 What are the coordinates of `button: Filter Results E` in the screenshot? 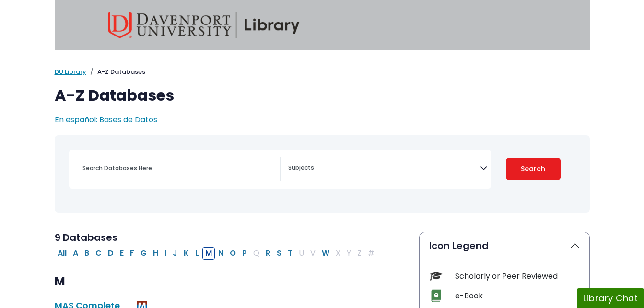 It's located at (122, 253).